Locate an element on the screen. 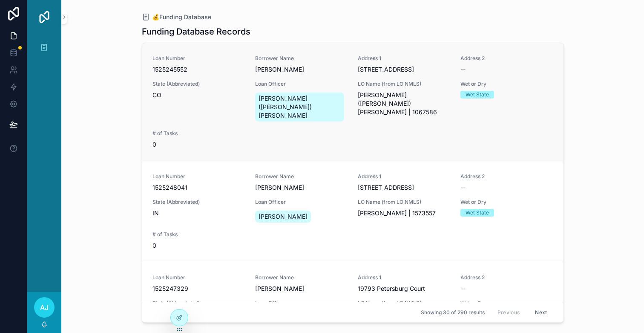 Image resolution: width=644 pixels, height=333 pixels. span: 19793 Petersburg Court is located at coordinates (404, 289).